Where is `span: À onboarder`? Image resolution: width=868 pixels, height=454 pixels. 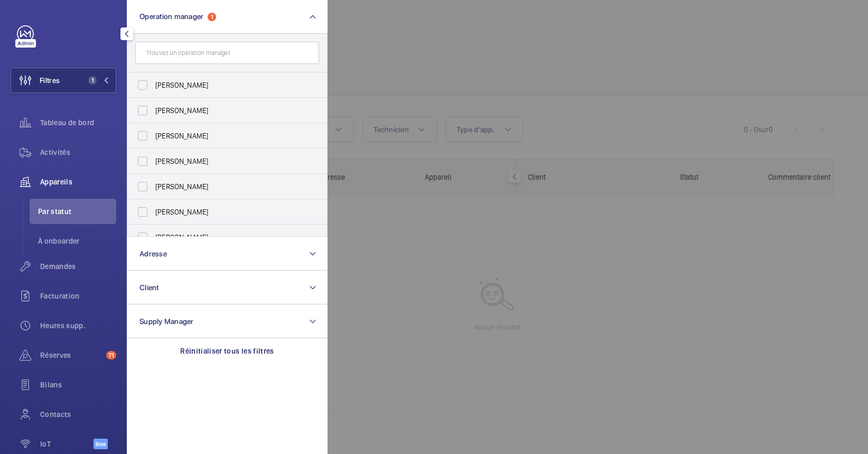
span: À onboarder is located at coordinates (77, 241).